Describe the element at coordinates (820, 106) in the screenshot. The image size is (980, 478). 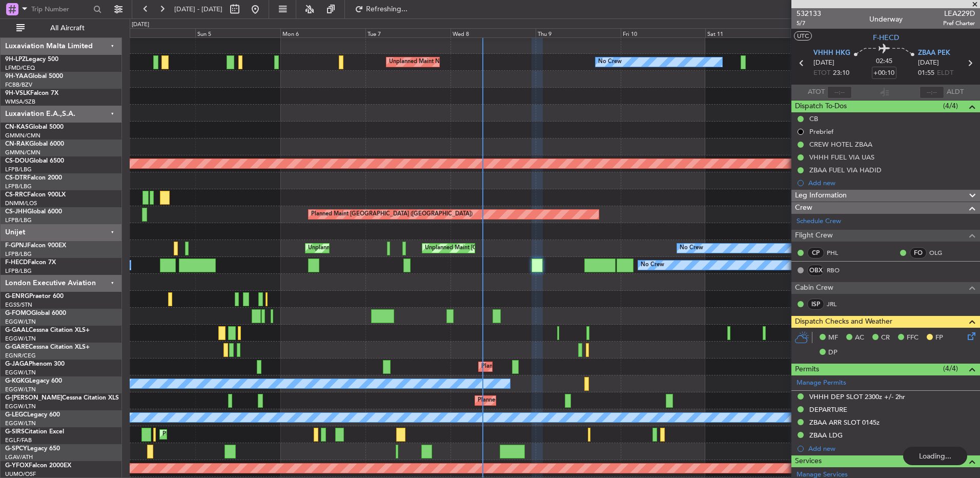
I see `span: Dispatch To-Dos` at that location.